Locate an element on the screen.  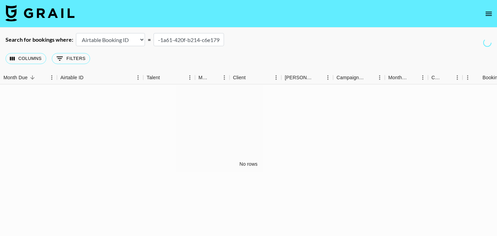
button: Show filters is located at coordinates (71, 59).